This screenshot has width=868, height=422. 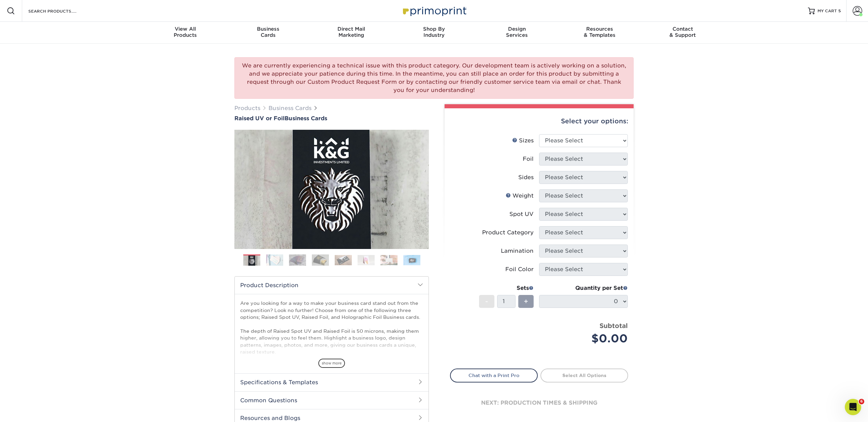 I want to click on img: Primoprint, so click(x=434, y=11).